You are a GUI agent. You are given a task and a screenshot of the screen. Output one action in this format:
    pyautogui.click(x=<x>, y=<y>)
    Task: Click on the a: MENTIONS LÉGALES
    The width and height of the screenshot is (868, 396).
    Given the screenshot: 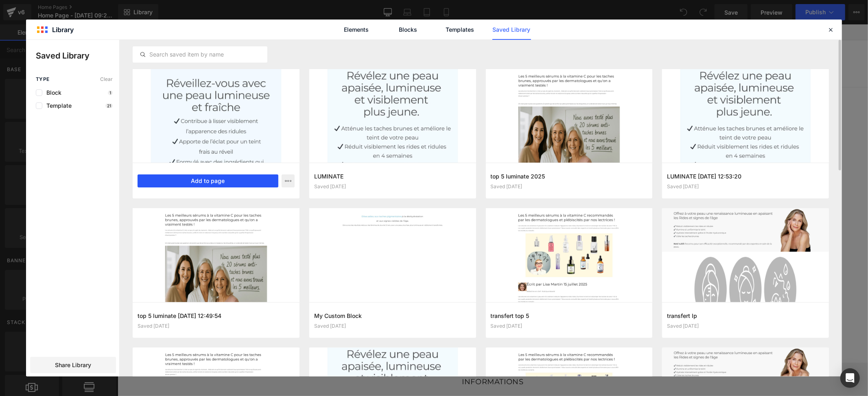 What is the action you would take?
    pyautogui.click(x=498, y=377)
    